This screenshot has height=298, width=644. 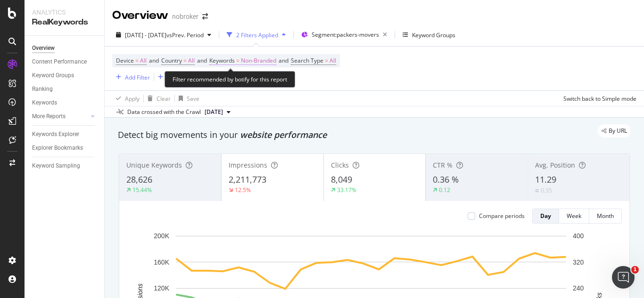 I want to click on span: Clicks, so click(x=340, y=165).